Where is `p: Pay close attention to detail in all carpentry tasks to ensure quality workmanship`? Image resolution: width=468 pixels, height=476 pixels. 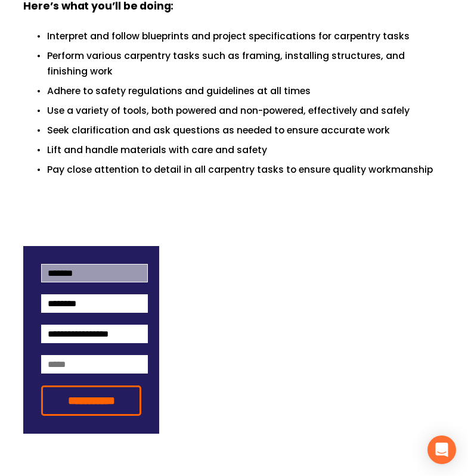 p: Pay close attention to detail in all carpentry tasks to ensure quality workmanship is located at coordinates (245, 169).